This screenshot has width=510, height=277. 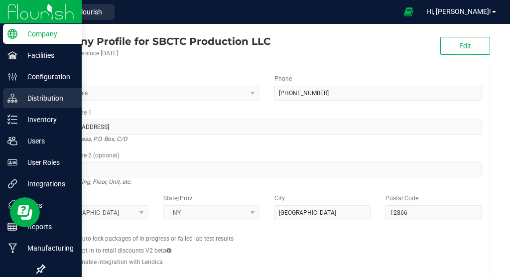 I want to click on inline-svg: Distribution, so click(x=12, y=98).